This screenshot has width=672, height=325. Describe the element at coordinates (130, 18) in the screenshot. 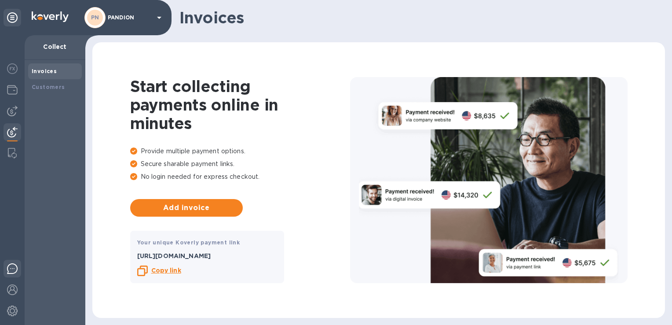

I see `p: PANDION` at that location.